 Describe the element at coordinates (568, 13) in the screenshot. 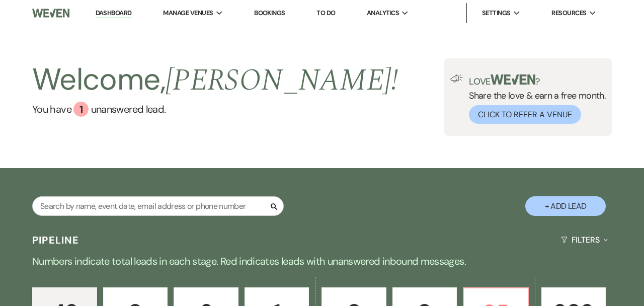

I see `span: Resources` at that location.